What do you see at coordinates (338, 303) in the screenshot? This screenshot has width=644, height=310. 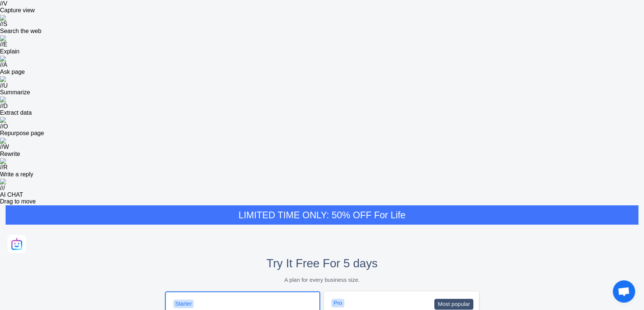 I see `p: Pro` at bounding box center [338, 303].